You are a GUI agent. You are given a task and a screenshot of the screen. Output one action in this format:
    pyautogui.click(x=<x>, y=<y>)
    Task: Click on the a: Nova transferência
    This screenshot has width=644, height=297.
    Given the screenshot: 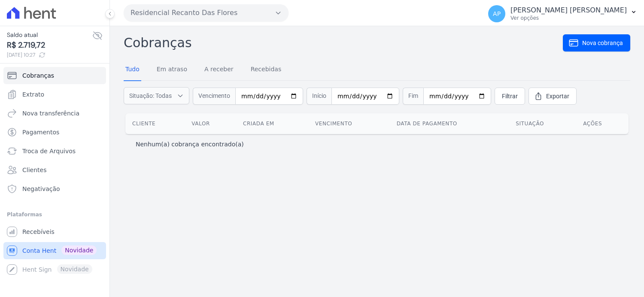 What is the action you would take?
    pyautogui.click(x=55, y=113)
    